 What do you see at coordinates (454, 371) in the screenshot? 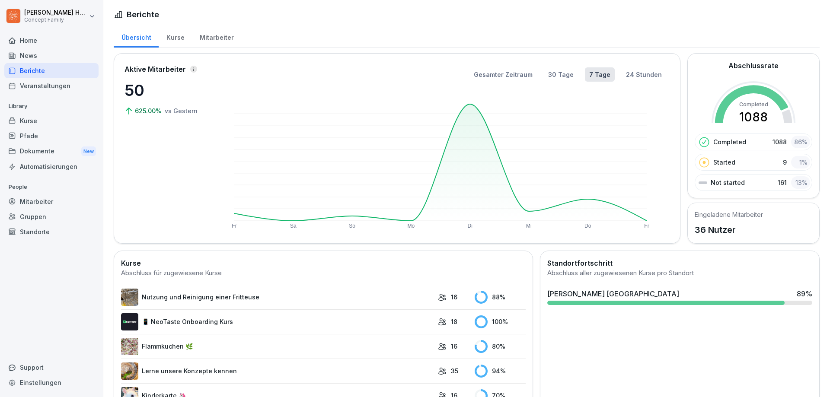
I see `p: 35` at bounding box center [454, 371].